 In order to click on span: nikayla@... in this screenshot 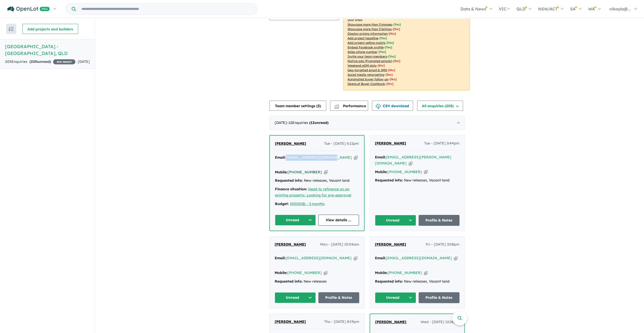, I will do `click(620, 8)`.